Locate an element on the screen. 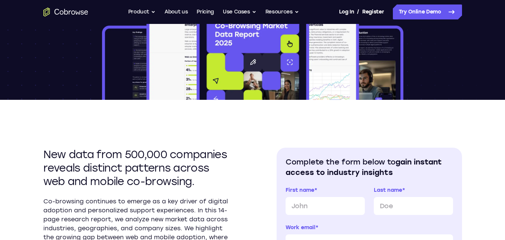 Image resolution: width=505 pixels, height=240 pixels. input: John is located at coordinates (325, 206).